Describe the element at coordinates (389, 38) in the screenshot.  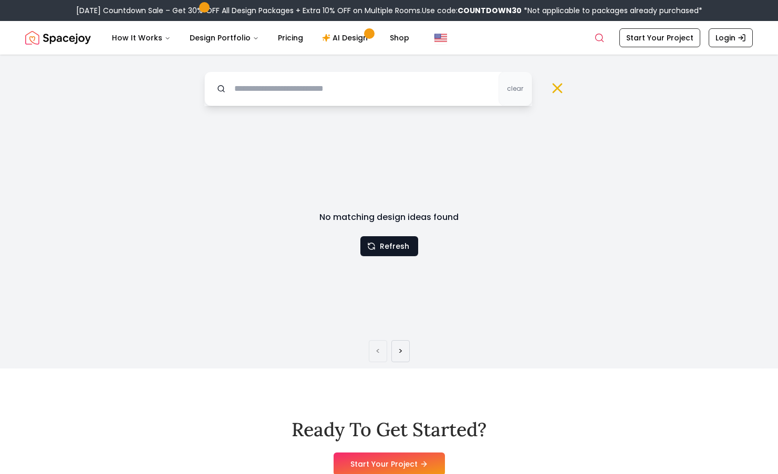
I see `nav: Global` at that location.